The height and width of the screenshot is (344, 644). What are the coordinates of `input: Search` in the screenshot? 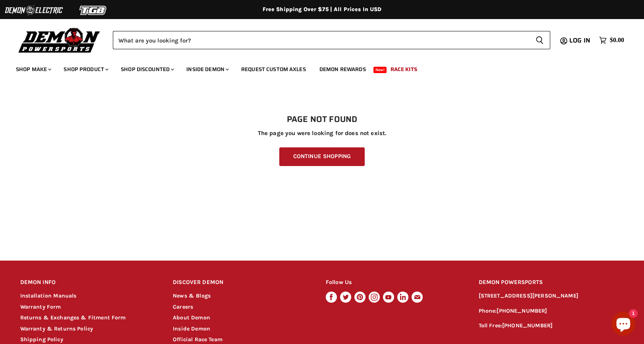 It's located at (321, 40).